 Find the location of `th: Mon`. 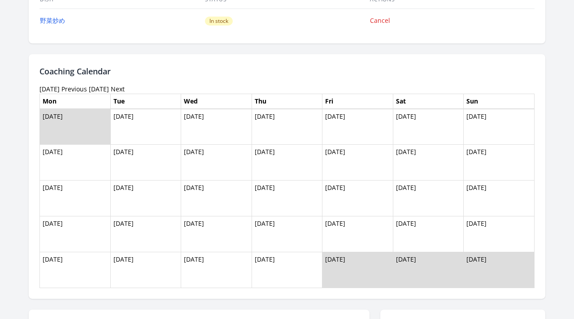

th: Mon is located at coordinates (75, 101).